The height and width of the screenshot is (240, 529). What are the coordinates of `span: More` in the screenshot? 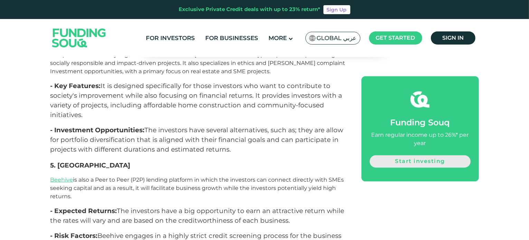 It's located at (278, 38).